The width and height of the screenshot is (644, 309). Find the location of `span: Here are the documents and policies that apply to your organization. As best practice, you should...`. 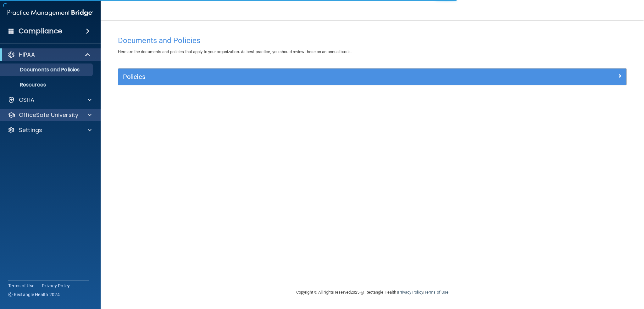

span: Here are the documents and policies that apply to your organization. As best practice, you should... is located at coordinates (234, 51).